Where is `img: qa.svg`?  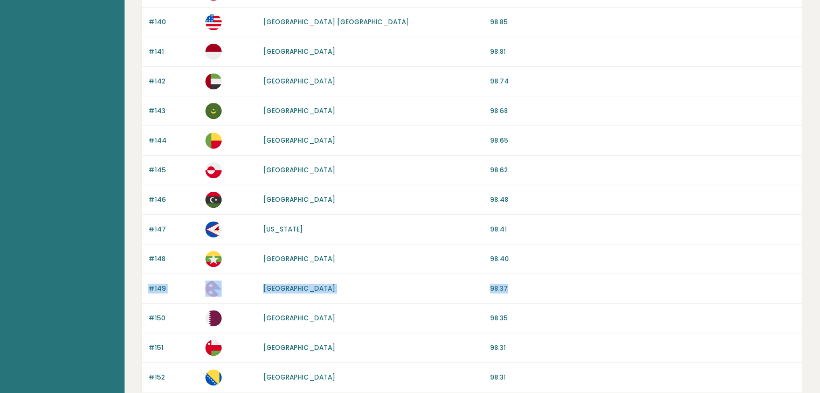 img: qa.svg is located at coordinates (213, 318).